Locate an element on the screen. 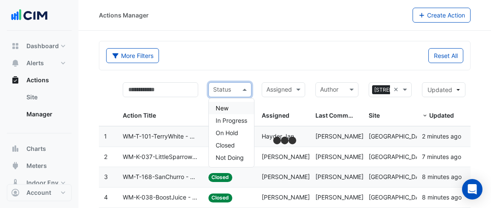 Image resolution: width=491 pixels, height=208 pixels. app-icon: Alerts is located at coordinates (15, 63).